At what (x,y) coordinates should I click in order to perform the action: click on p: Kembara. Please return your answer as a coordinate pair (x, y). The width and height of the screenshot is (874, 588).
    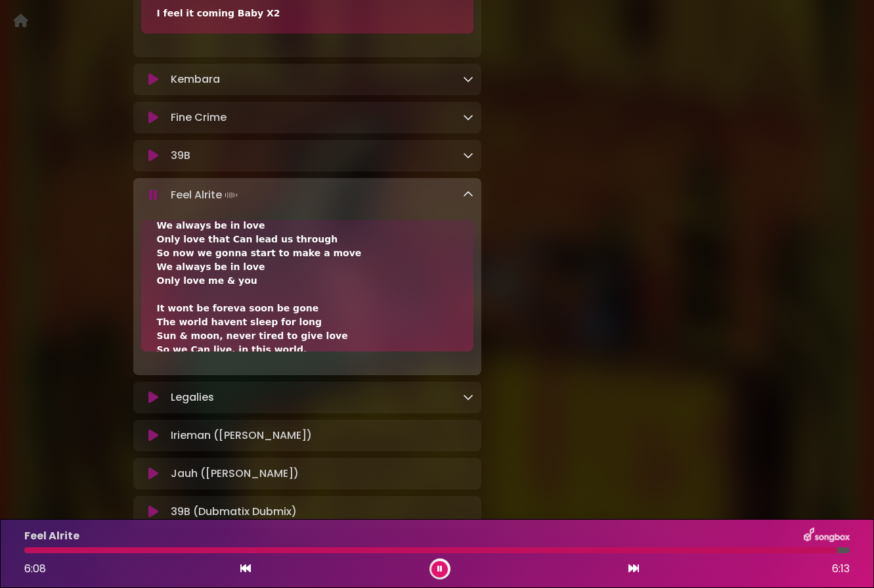
    Looking at the image, I should click on (195, 79).